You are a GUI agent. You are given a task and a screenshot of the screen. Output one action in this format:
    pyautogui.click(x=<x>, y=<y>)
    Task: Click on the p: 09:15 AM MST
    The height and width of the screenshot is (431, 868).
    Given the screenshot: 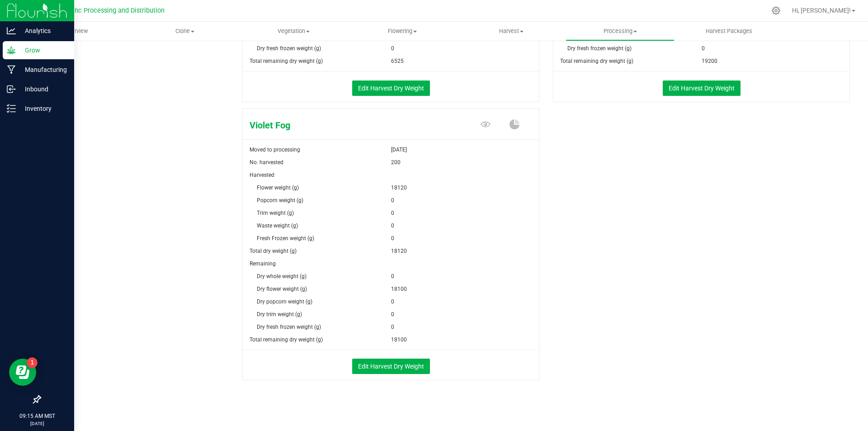 What is the action you would take?
    pyautogui.click(x=37, y=416)
    